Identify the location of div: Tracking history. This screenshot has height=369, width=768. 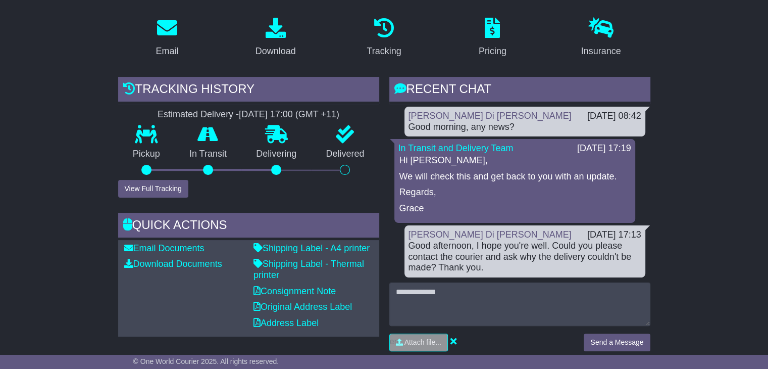
(249, 90).